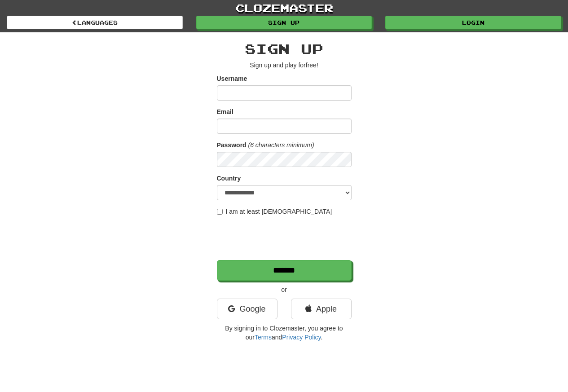 This screenshot has width=568, height=392. I want to click on a: Languages, so click(95, 22).